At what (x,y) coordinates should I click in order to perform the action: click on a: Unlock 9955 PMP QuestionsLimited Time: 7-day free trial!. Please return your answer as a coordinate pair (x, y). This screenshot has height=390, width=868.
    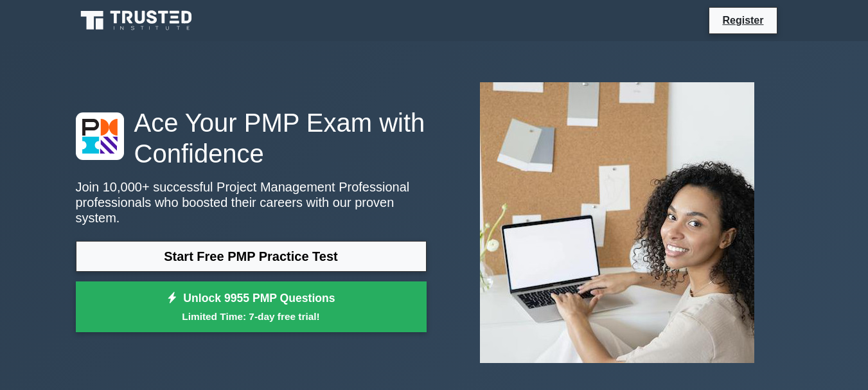
    Looking at the image, I should click on (251, 307).